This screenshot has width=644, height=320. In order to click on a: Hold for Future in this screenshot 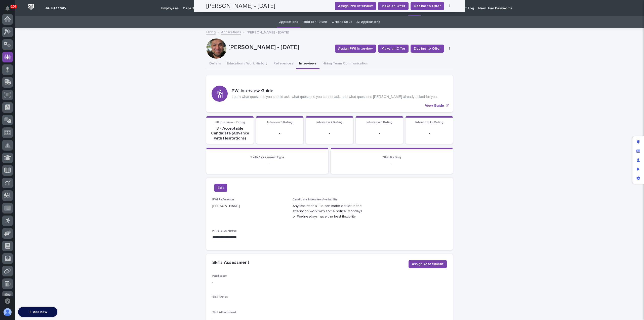, I will do `click(315, 22)`.